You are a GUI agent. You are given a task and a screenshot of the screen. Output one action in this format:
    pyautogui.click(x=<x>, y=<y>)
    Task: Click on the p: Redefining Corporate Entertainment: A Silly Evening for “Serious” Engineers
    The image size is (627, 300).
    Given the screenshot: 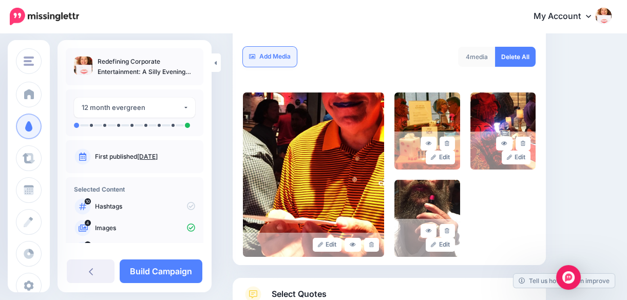 What is the action you would take?
    pyautogui.click(x=146, y=67)
    